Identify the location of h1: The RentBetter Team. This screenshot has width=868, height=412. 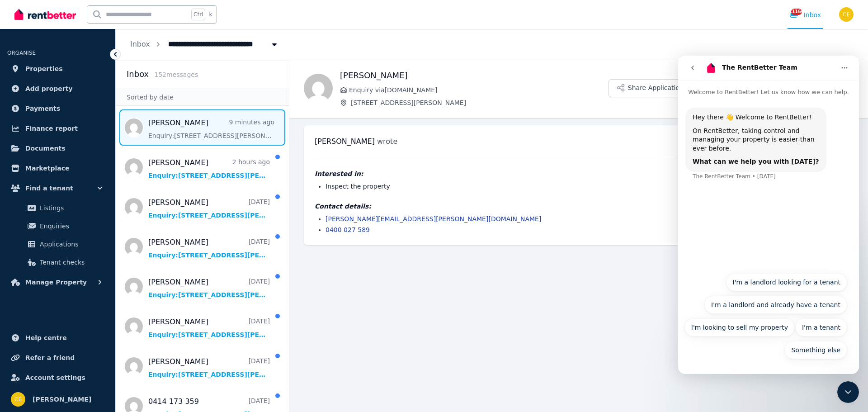
(82, 12).